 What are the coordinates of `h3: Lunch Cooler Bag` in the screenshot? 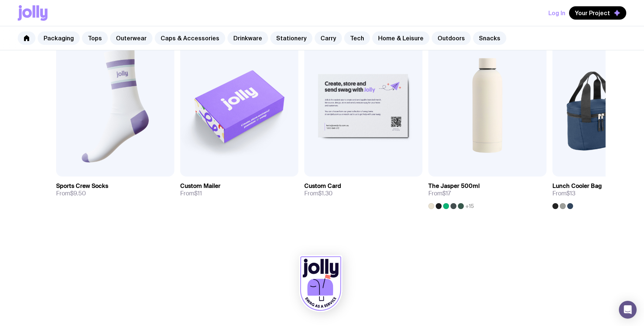 It's located at (577, 186).